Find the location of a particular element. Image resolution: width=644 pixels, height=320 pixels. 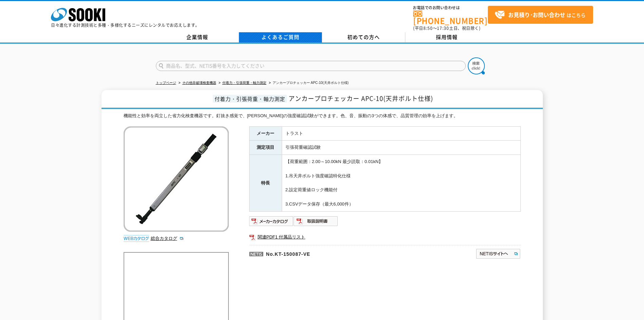

img: メーカーカタログ is located at coordinates (271, 221).